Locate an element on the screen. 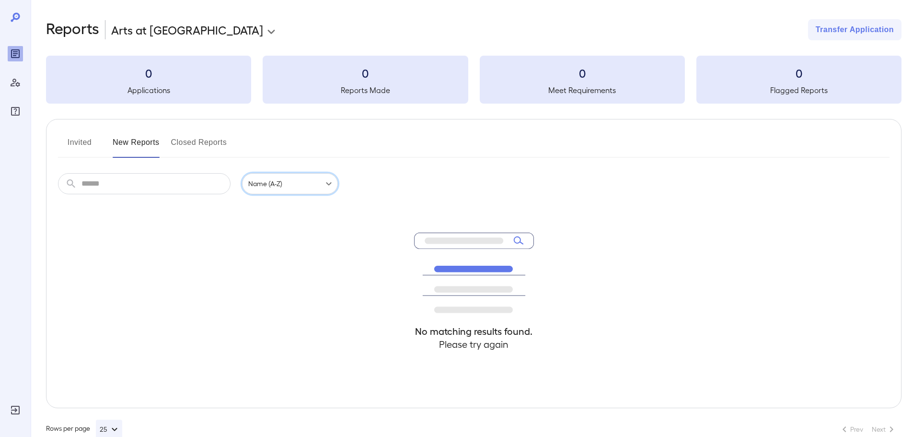  h5: Flagged Reports is located at coordinates (799, 90).